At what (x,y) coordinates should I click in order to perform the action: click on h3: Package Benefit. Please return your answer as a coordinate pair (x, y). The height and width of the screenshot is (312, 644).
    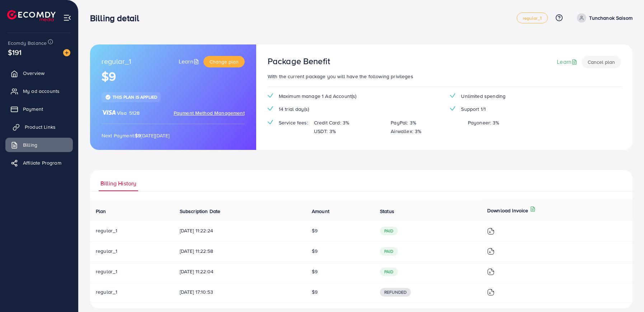
    Looking at the image, I should click on (299, 61).